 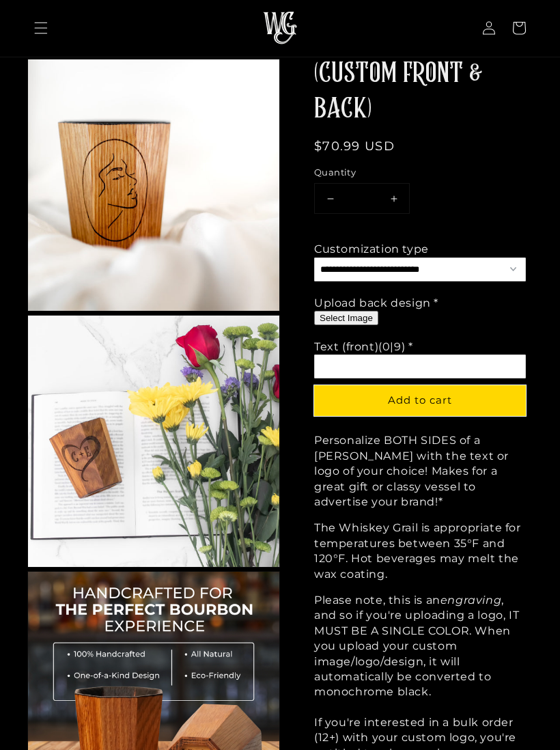 I want to click on em: engraving, so click(x=470, y=599).